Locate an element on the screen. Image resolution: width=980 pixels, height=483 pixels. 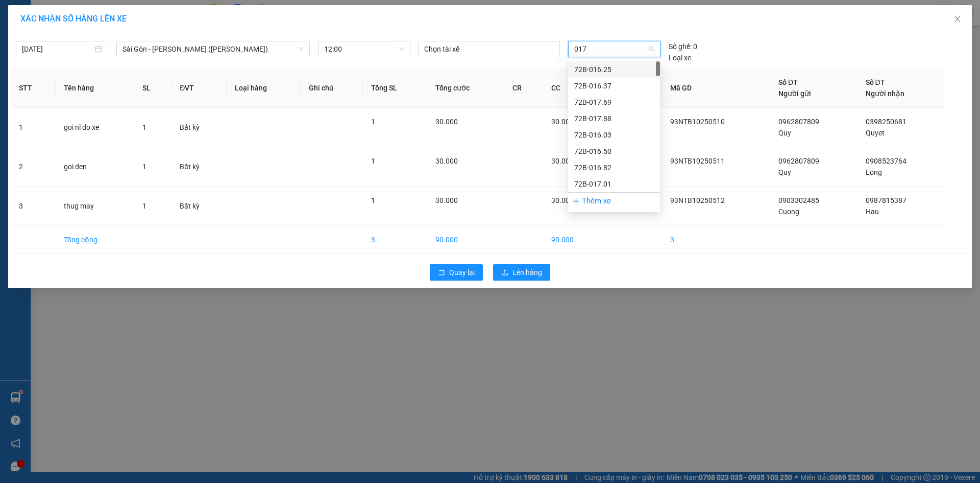
span: Người nhận is located at coordinates (885, 94).